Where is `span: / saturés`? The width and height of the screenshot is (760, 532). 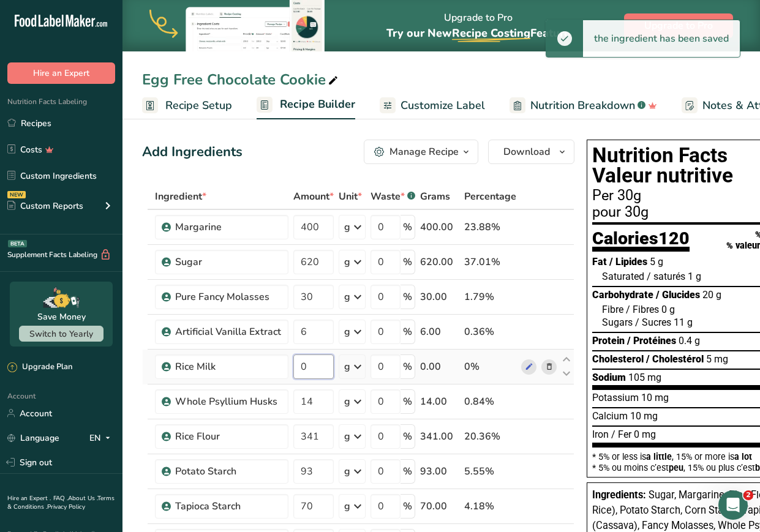 span: / saturés is located at coordinates (666, 276).